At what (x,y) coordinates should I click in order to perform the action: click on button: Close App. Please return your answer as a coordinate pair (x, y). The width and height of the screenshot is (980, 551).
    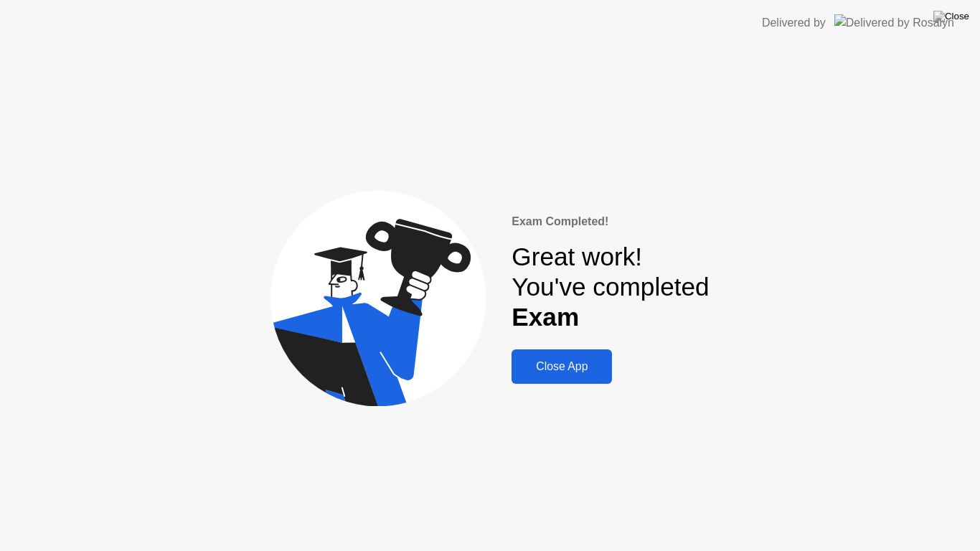
    Looking at the image, I should click on (562, 367).